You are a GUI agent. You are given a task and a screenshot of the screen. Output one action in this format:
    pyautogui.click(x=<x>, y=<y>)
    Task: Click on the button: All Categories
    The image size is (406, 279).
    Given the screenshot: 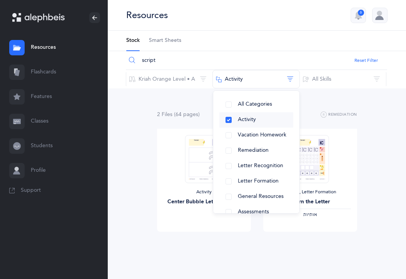 What is the action you would take?
    pyautogui.click(x=256, y=105)
    